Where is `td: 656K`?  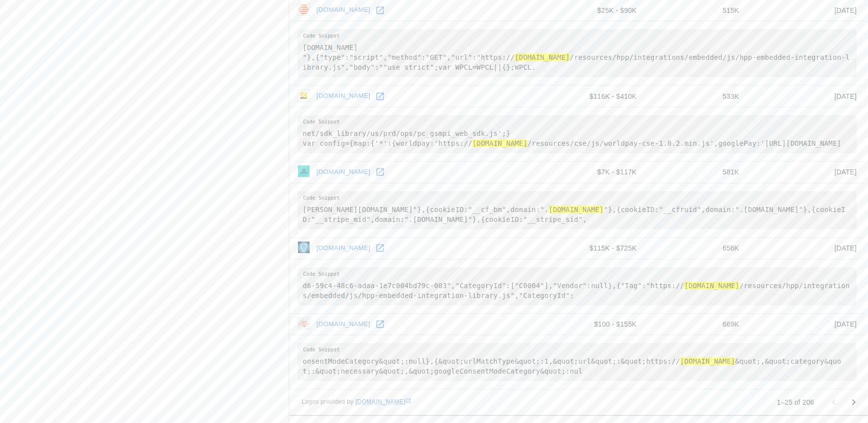 td: 656K is located at coordinates (695, 248).